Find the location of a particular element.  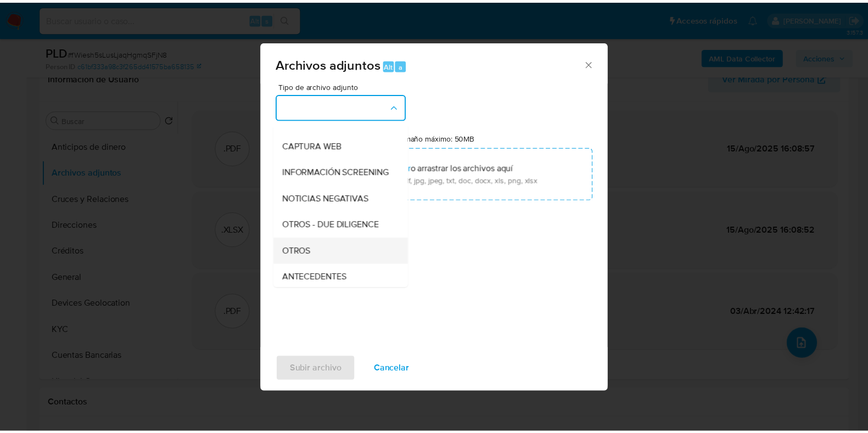

span: Archivos adjuntos is located at coordinates (332, 63).